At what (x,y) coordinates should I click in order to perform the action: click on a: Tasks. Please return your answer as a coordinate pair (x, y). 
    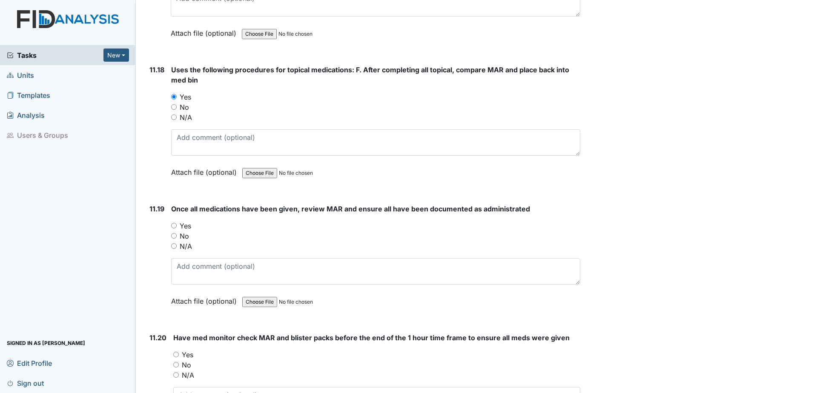
    Looking at the image, I should click on (55, 55).